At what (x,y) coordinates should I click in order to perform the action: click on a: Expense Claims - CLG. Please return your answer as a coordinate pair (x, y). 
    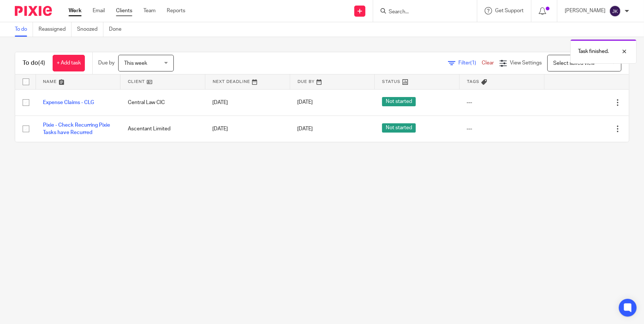
    Looking at the image, I should click on (69, 103).